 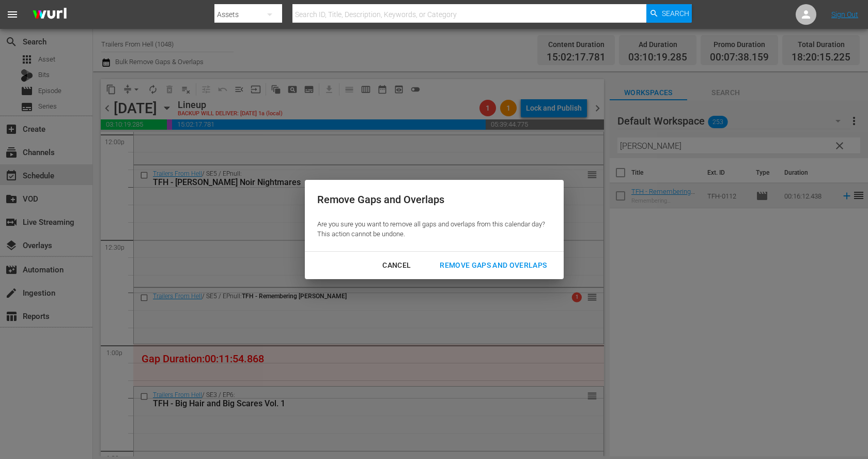 What do you see at coordinates (50, 14) in the screenshot?
I see `img: ans4CAIJ8jUAAAAAAAAAAAAAAAAAAAAAAAAgQb4GAAAAAAAAAAAAAAAAAAAAAAAAJMjXAAAAAAAAAAAAAAAAAAAAAAAAgAT5G...` at bounding box center [50, 14].